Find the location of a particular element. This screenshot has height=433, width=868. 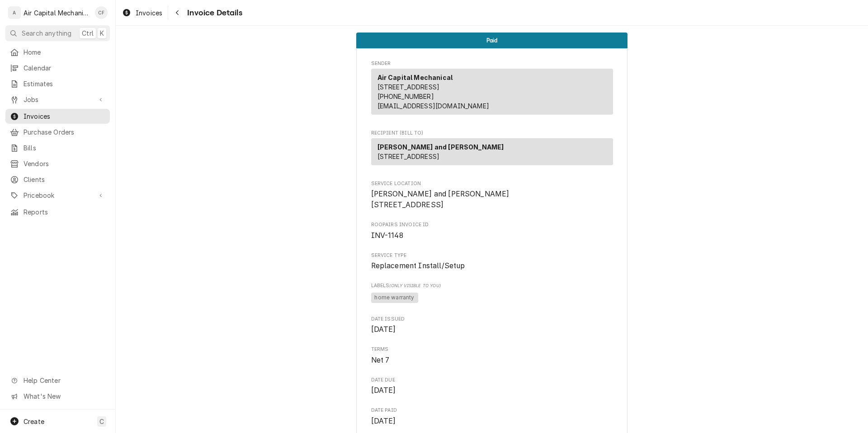

span: Reports is located at coordinates (64, 212).